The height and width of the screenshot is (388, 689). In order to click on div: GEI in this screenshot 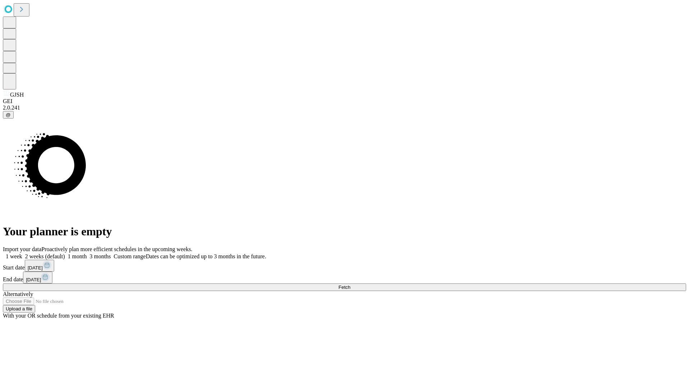, I will do `click(344, 101)`.